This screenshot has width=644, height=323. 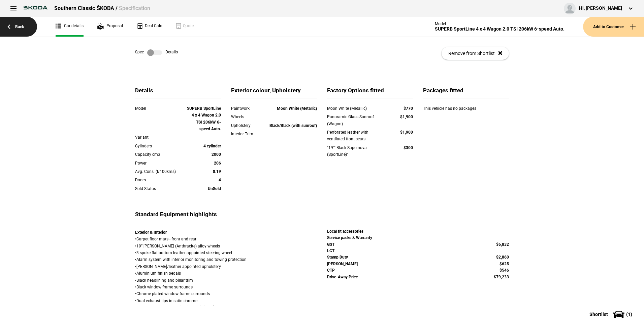 What do you see at coordinates (613, 27) in the screenshot?
I see `button: Add to Customer` at bounding box center [613, 27].